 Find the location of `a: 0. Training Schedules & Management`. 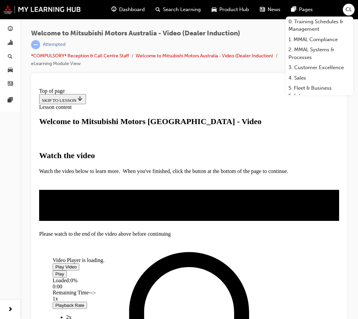

a: 0. Training Schedules & Management is located at coordinates (319, 25).